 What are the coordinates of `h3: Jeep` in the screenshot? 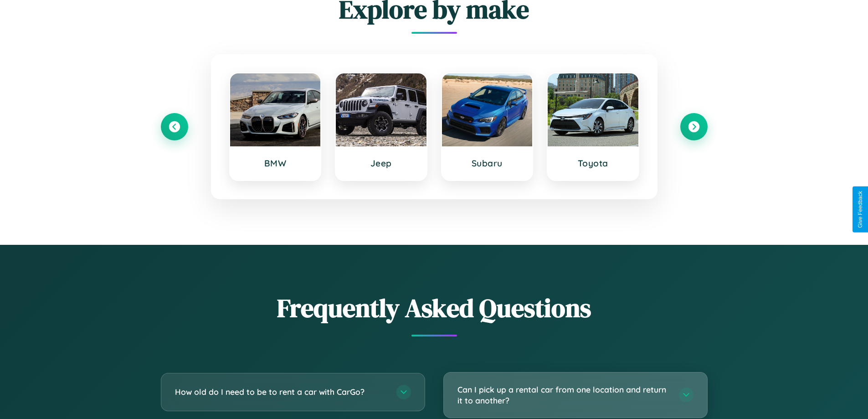 It's located at (381, 163).